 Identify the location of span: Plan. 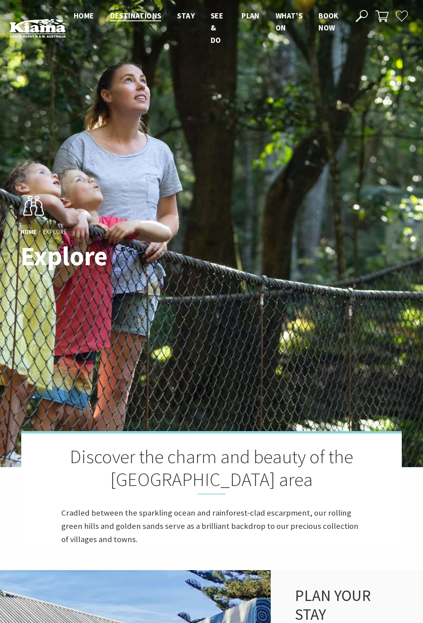
(250, 16).